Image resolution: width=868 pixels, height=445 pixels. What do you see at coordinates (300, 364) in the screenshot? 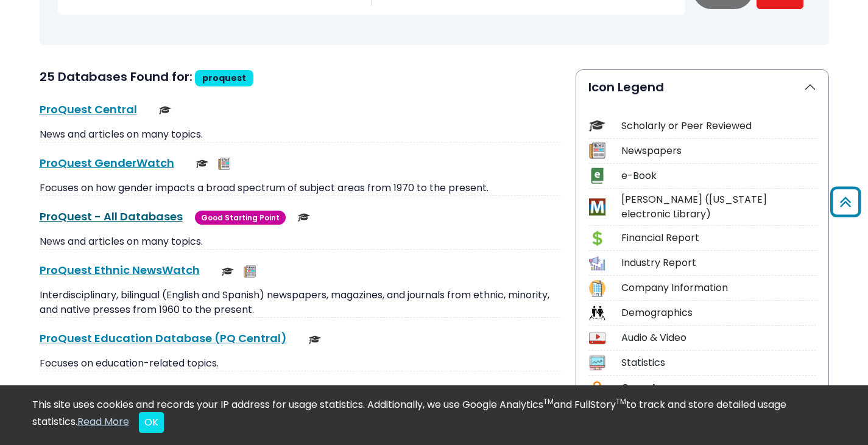
I see `p: Focuses on education-related topics.` at bounding box center [300, 364].